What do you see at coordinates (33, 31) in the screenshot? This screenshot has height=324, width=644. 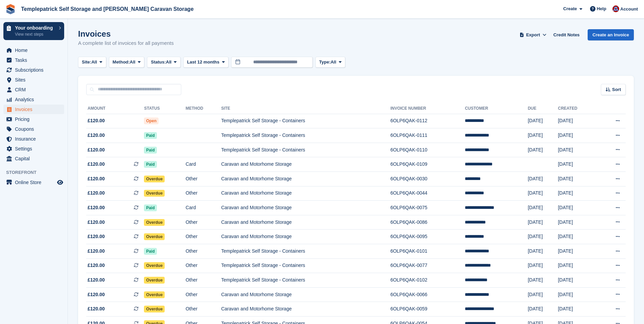 I see `a: Your onboarding View next steps` at bounding box center [33, 31].